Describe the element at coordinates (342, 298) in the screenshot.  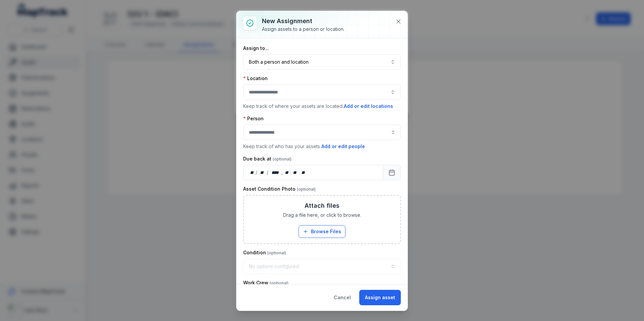
I see `button: Cancel` at that location.